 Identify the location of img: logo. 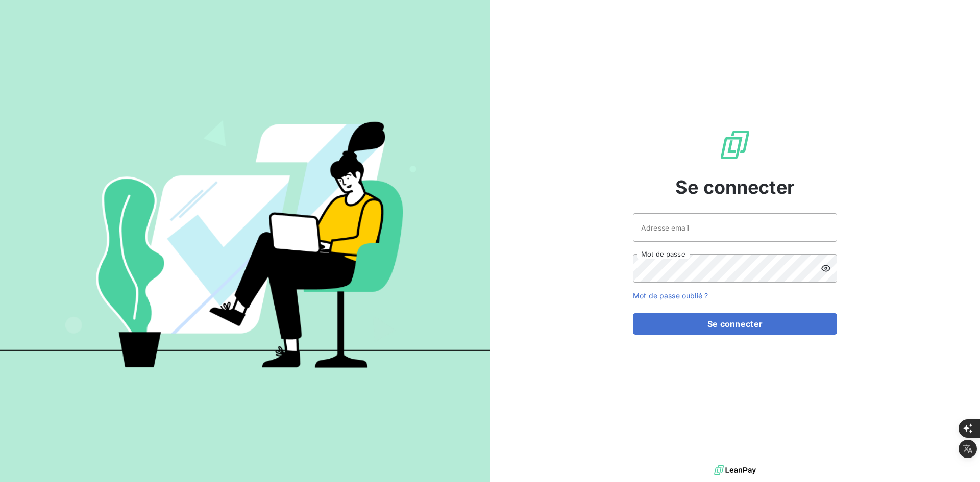
(735, 470).